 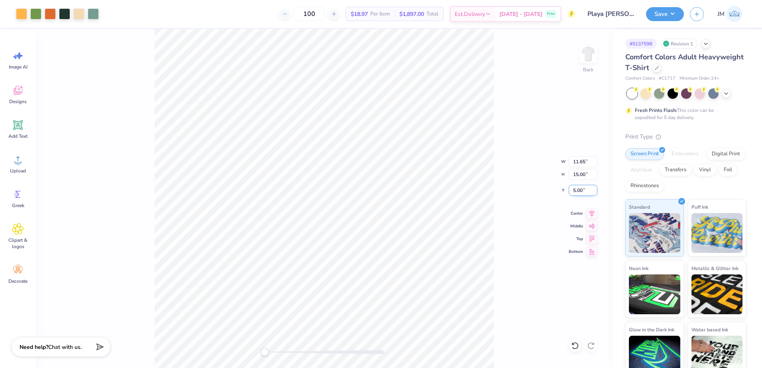 I want to click on span: Center, so click(x=576, y=214).